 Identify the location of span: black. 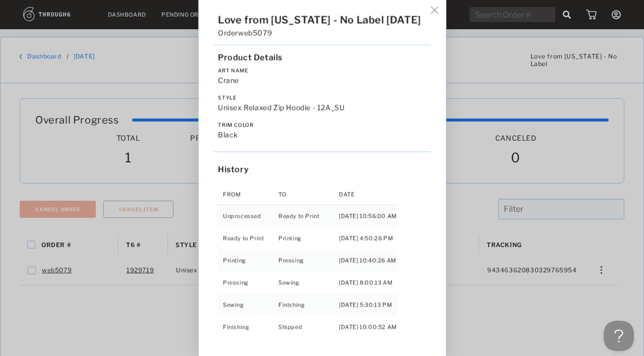
(228, 134).